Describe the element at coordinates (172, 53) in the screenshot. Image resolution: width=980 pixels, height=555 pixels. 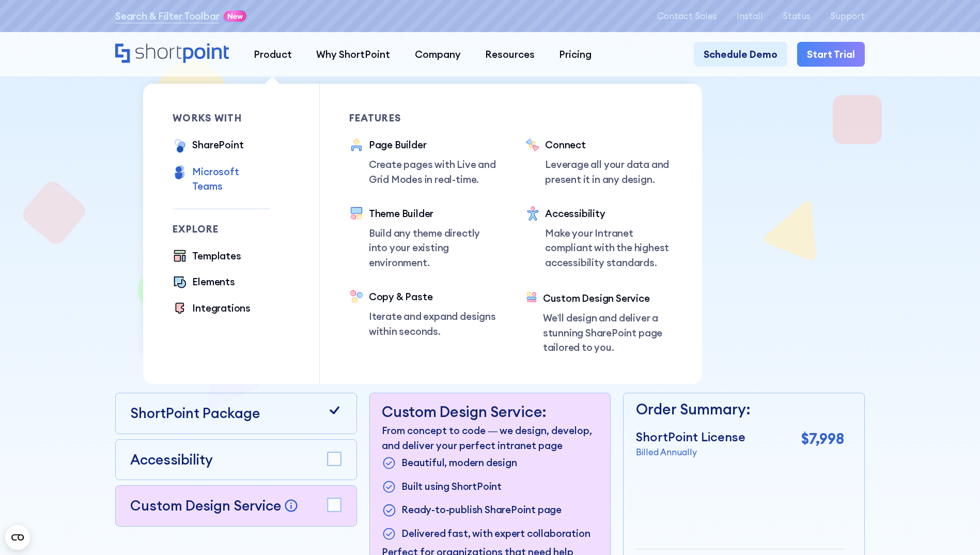
I see `a: Home` at that location.